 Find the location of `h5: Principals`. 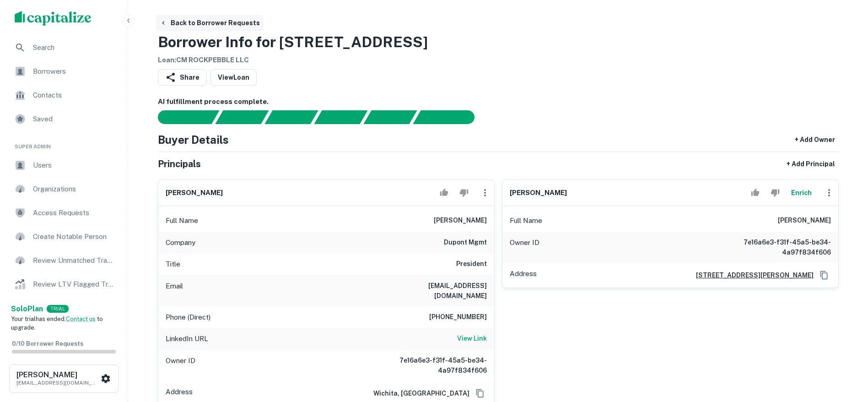

h5: Principals is located at coordinates (180, 164).